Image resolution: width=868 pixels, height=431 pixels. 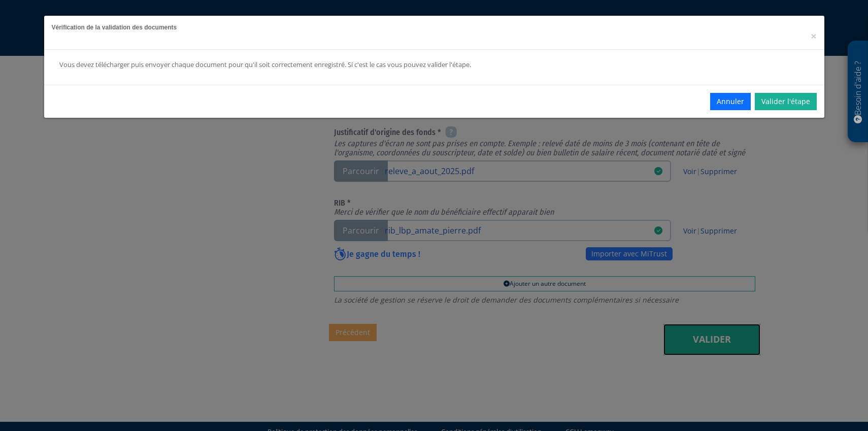 What do you see at coordinates (730, 102) in the screenshot?
I see `button: Annuler` at bounding box center [730, 102].